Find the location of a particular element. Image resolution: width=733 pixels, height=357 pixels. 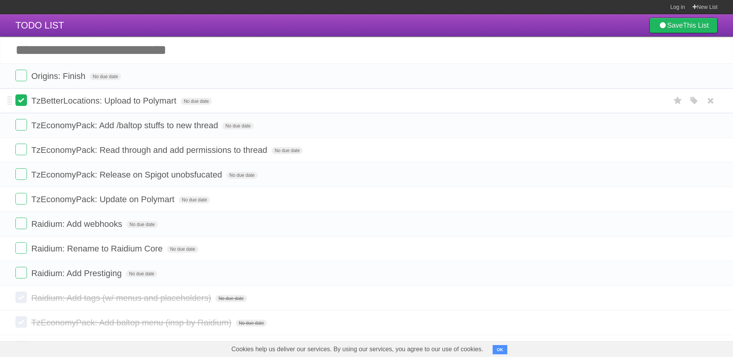

b: This List is located at coordinates (696, 25).